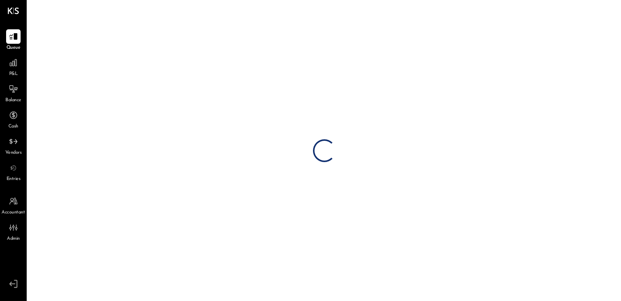  Describe the element at coordinates (13, 172) in the screenshot. I see `a: Entries` at that location.